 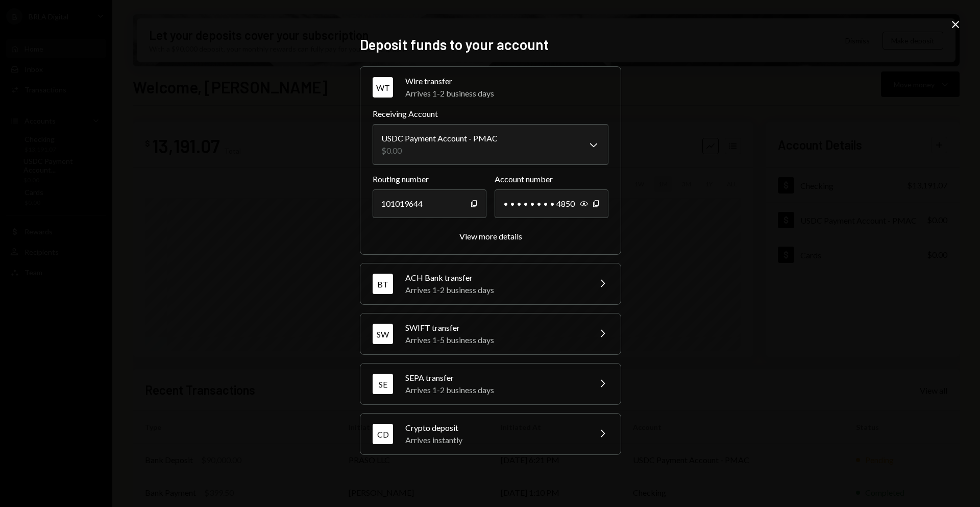 What do you see at coordinates (490, 284) in the screenshot?
I see `button: BTACH Bank transferArrives 1-2 business days` at bounding box center [490, 284].